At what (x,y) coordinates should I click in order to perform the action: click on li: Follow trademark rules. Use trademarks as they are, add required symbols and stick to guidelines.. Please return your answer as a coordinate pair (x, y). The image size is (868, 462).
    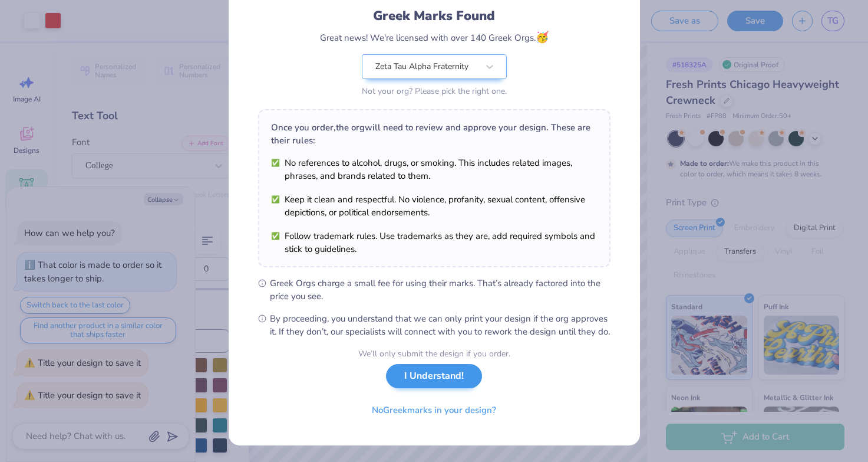
    Looking at the image, I should click on (434, 243).